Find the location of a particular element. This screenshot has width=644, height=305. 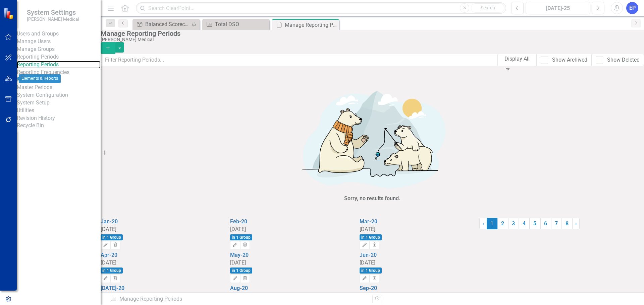

input: Filter Reporting Periods... is located at coordinates (299, 60).